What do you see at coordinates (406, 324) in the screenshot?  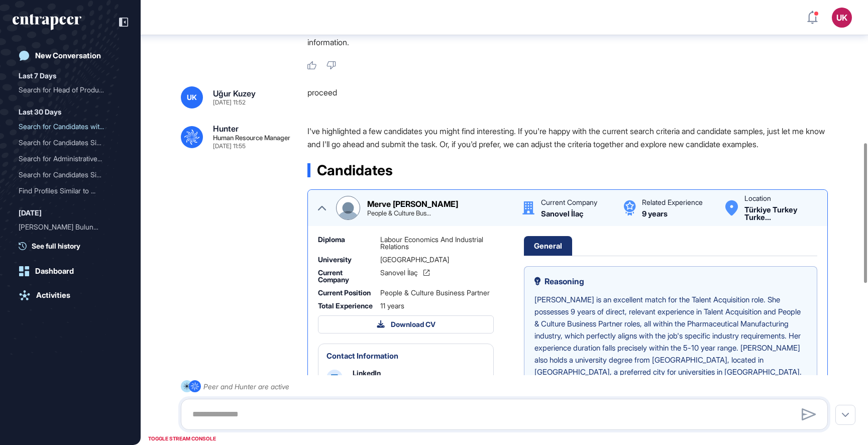 I see `div: Download CV` at bounding box center [406, 324].